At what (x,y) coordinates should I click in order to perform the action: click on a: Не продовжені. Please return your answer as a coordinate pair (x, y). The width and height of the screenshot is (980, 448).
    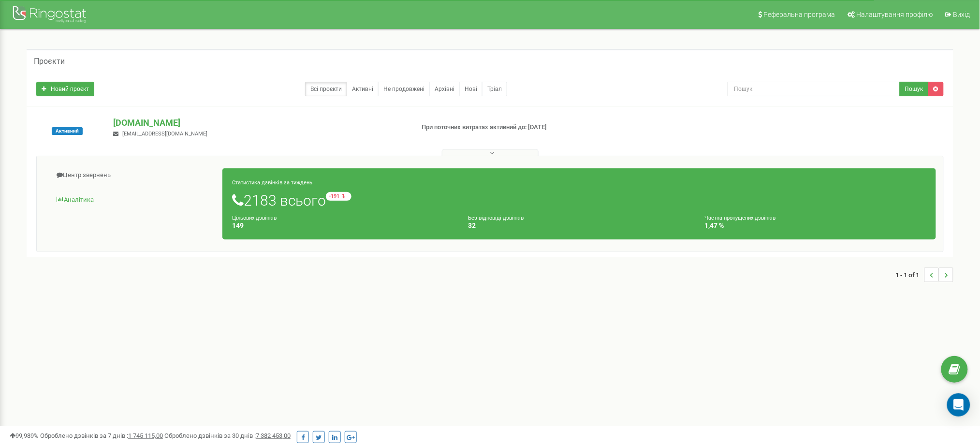
    Looking at the image, I should click on (404, 89).